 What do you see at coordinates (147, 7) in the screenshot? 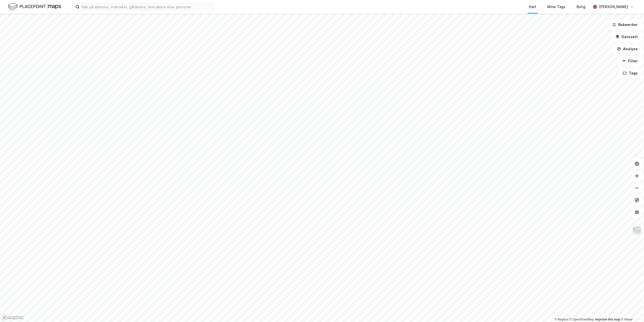
I see `input: Søk på adresse, matrikkel, gårdeiere, leietakere eller personer` at bounding box center [147, 7].